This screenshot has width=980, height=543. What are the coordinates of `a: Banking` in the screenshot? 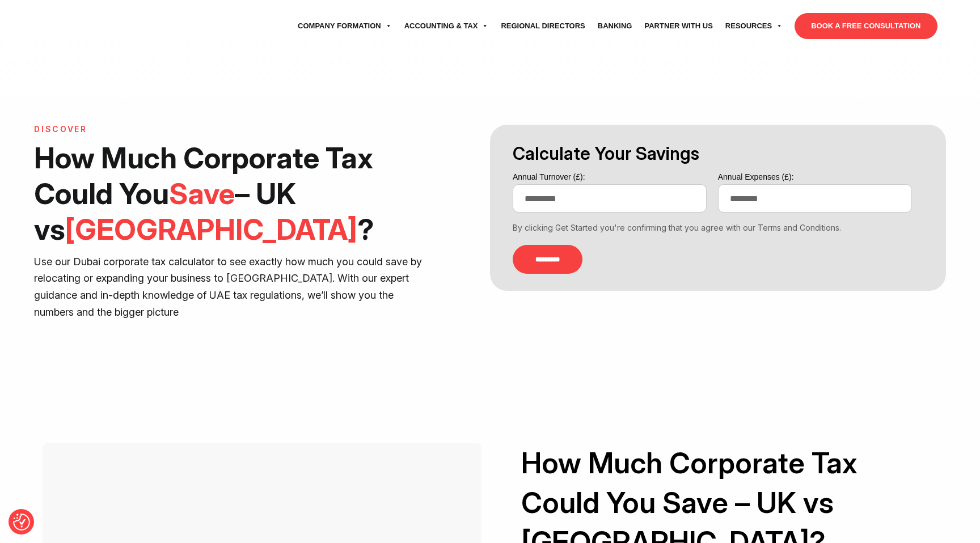 It's located at (614, 26).